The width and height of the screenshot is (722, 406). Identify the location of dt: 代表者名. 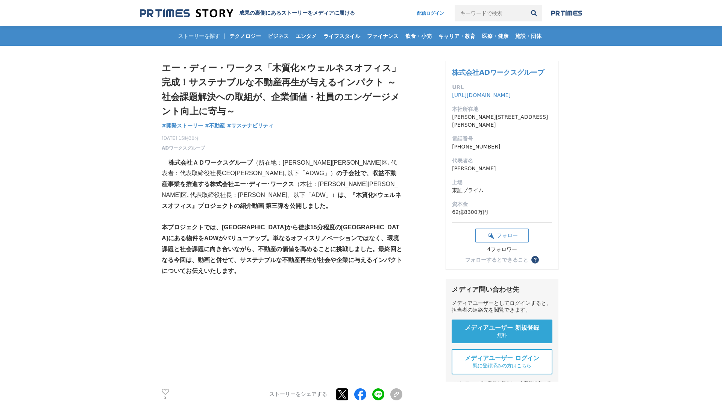
(502, 161).